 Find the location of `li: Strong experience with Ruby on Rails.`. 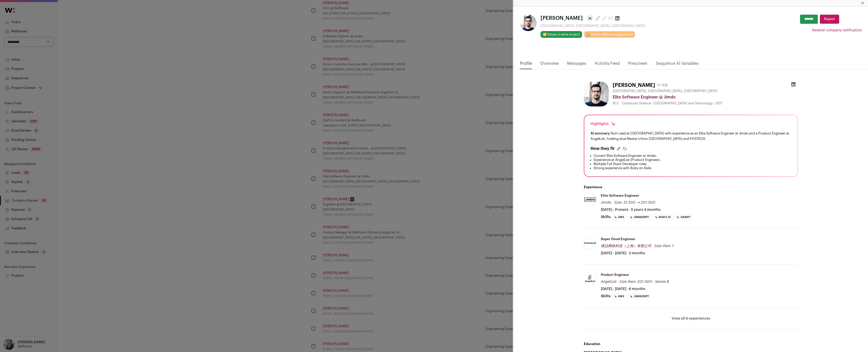

li: Strong experience with Ruby on Rails. is located at coordinates (693, 169).